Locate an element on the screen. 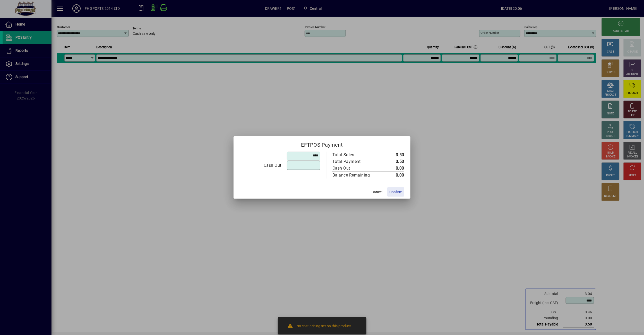  h2: EFTPOS Payment is located at coordinates (322, 144).